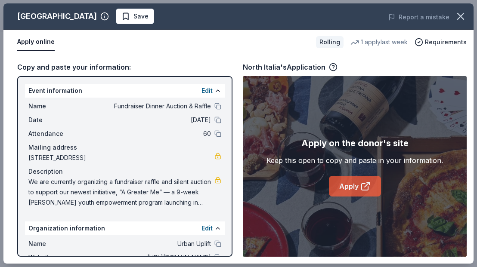 The height and width of the screenshot is (267, 477). Describe the element at coordinates (57, 258) in the screenshot. I see `span: Website` at that location.